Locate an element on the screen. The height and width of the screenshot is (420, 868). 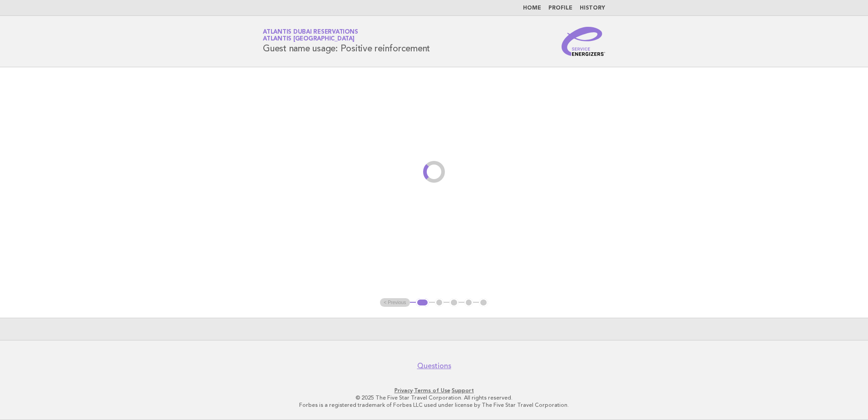
a: Questions is located at coordinates (434, 366).